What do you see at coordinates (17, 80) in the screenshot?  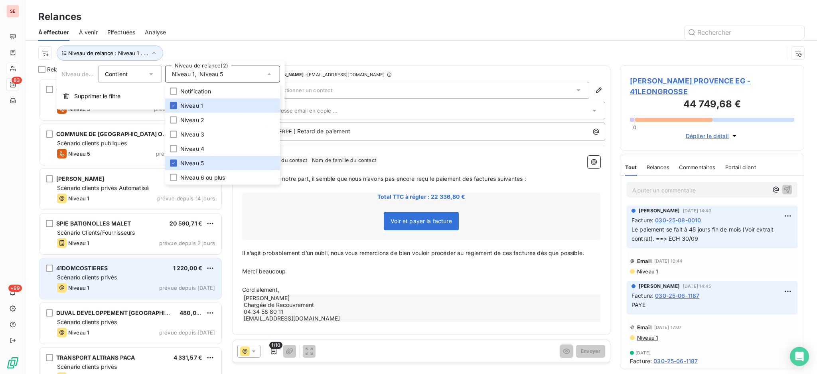 I see `span: 83` at bounding box center [17, 80].